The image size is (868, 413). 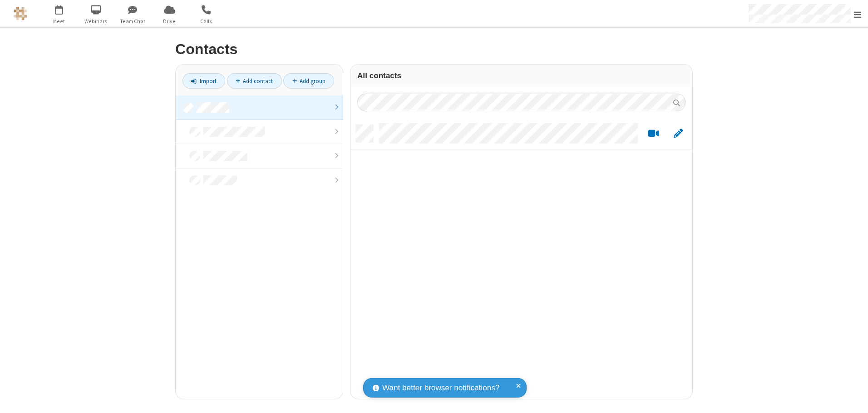 What do you see at coordinates (521, 75) in the screenshot?
I see `h3: All contacts` at bounding box center [521, 75].